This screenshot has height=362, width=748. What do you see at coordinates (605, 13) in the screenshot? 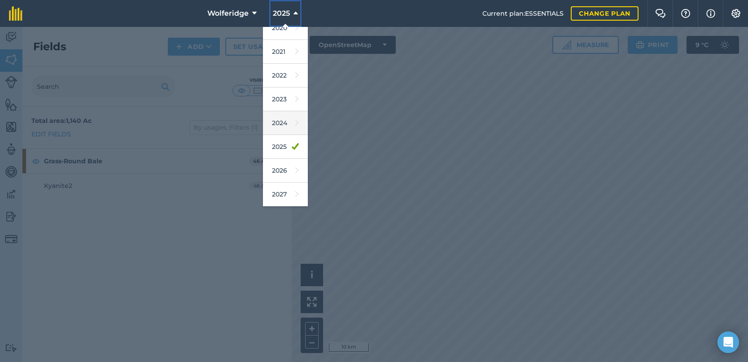
I see `a: Change plan` at bounding box center [605, 13].